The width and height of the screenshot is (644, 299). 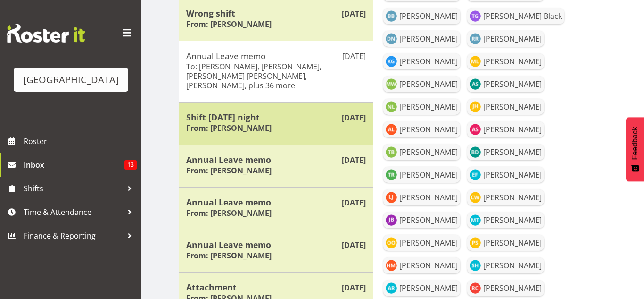 What do you see at coordinates (475, 16) in the screenshot?
I see `img: taylor-greenwood-black5201.jpg` at bounding box center [475, 16].